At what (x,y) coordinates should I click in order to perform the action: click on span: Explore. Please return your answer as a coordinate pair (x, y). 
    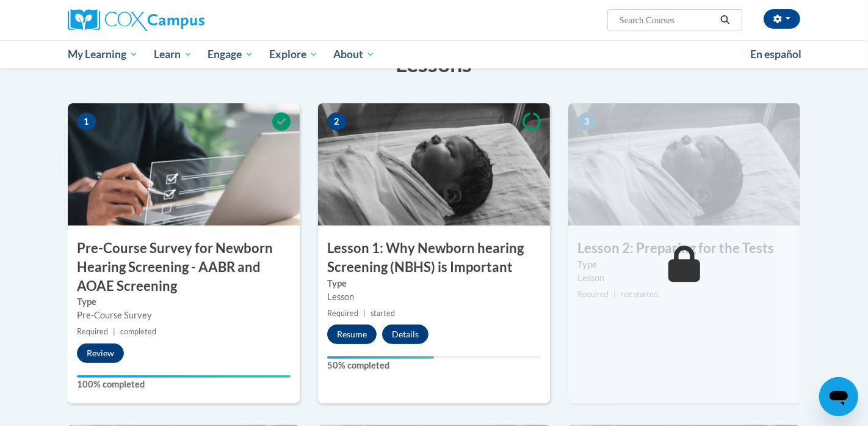
    Looking at the image, I should click on (294, 55).